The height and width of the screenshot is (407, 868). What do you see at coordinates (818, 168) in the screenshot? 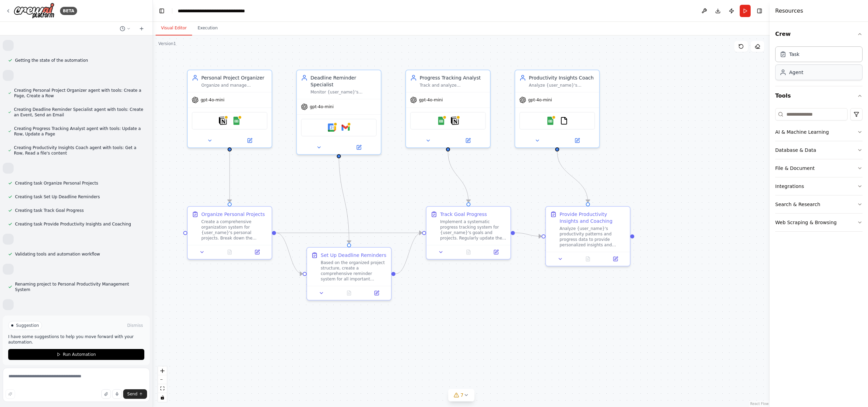
I see `button: File & Document` at bounding box center [818, 168].